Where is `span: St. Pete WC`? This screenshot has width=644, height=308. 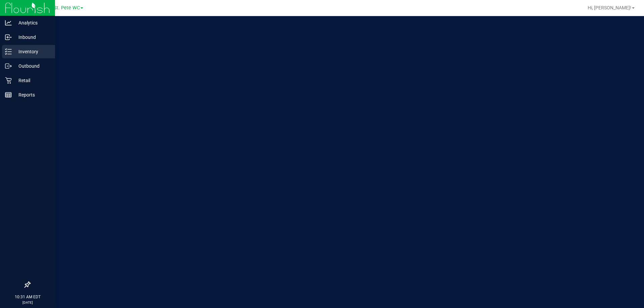
span: St. Pete WC is located at coordinates (67, 8).